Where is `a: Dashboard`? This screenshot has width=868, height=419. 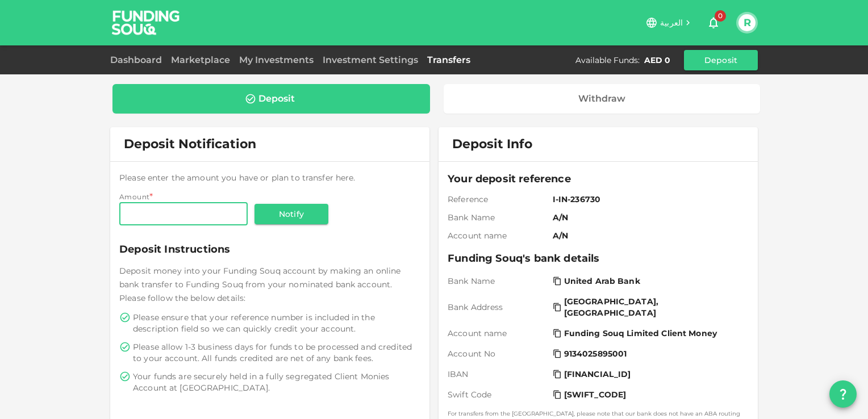 a: Dashboard is located at coordinates (138, 59).